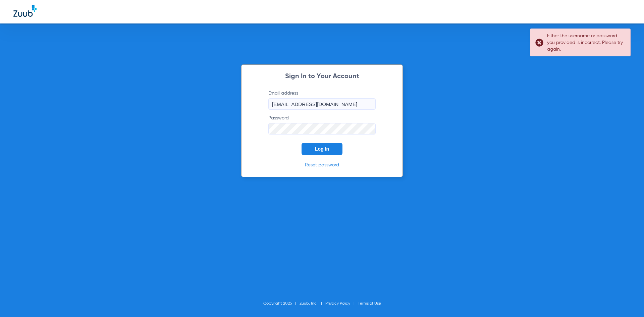 This screenshot has width=644, height=317. Describe the element at coordinates (338, 303) in the screenshot. I see `a: Privacy Policy` at that location.